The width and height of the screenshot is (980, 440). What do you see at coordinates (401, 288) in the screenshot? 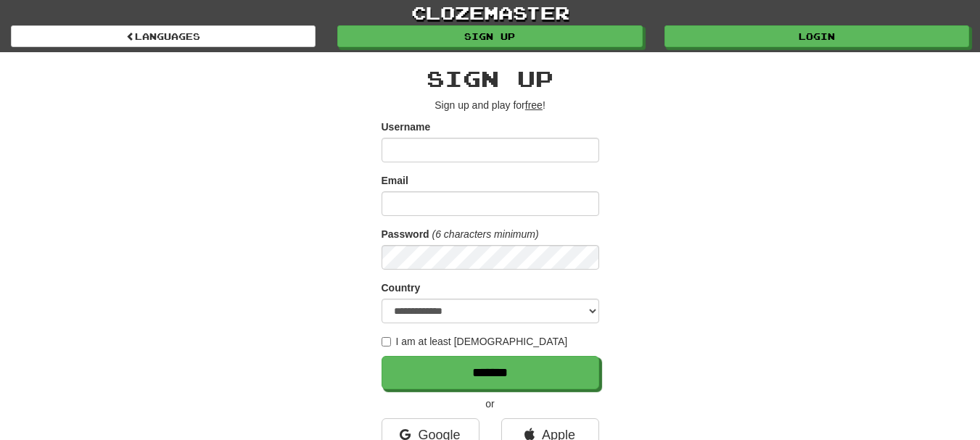
I see `label: Country` at bounding box center [401, 288].